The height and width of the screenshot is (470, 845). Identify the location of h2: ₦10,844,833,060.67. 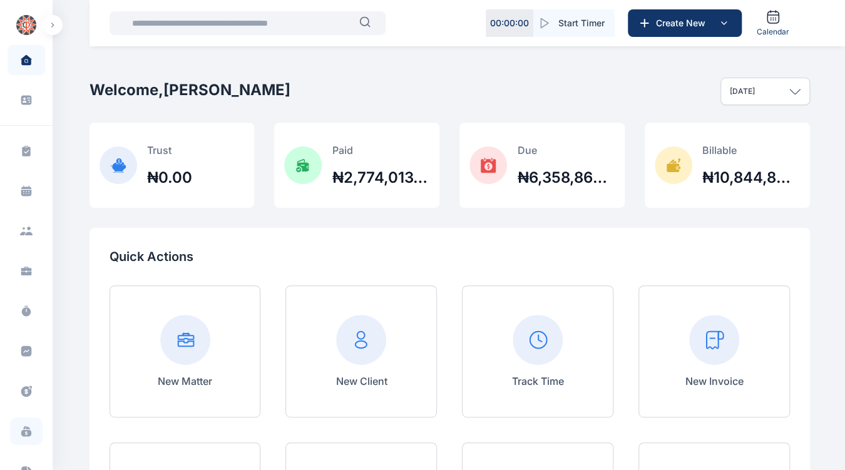
(751, 178).